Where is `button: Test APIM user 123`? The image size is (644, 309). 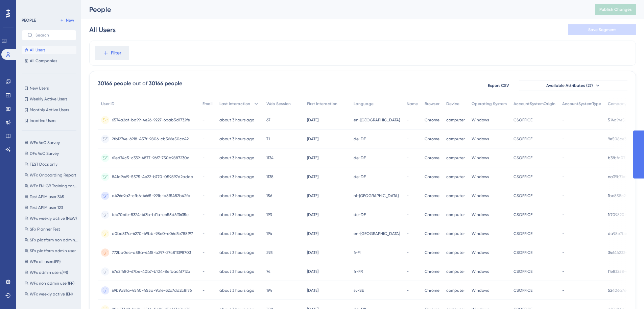 button: Test APIM user 123 is located at coordinates (51, 208).